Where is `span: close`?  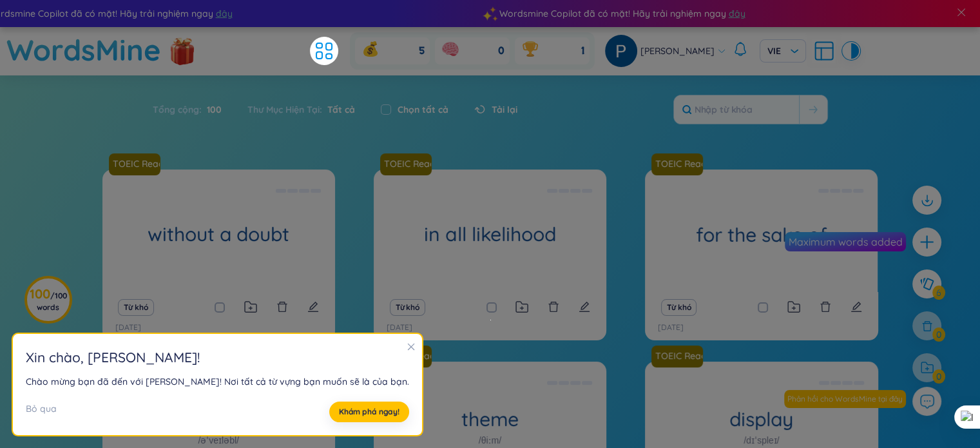
span: close is located at coordinates (411, 347).